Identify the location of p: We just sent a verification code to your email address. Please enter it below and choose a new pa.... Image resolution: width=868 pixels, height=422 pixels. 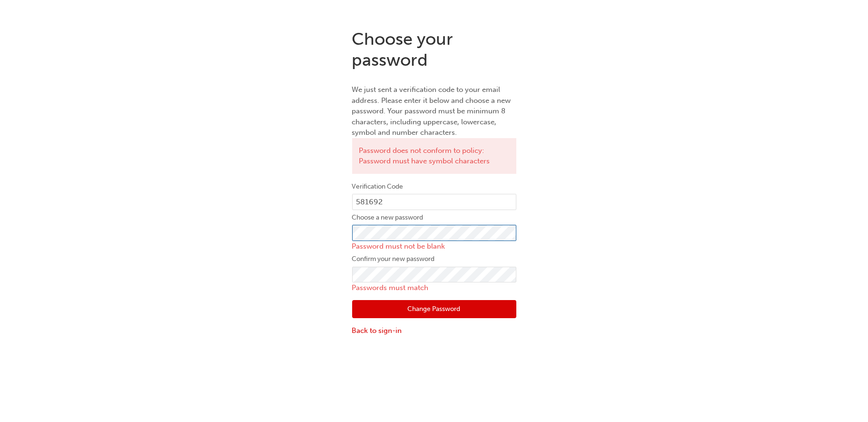
(434, 111).